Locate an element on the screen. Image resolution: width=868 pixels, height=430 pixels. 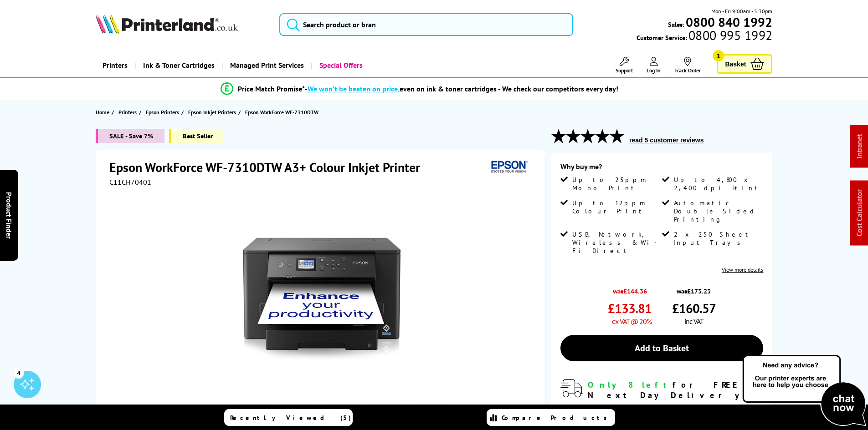
span: Compare Products is located at coordinates (557, 418).